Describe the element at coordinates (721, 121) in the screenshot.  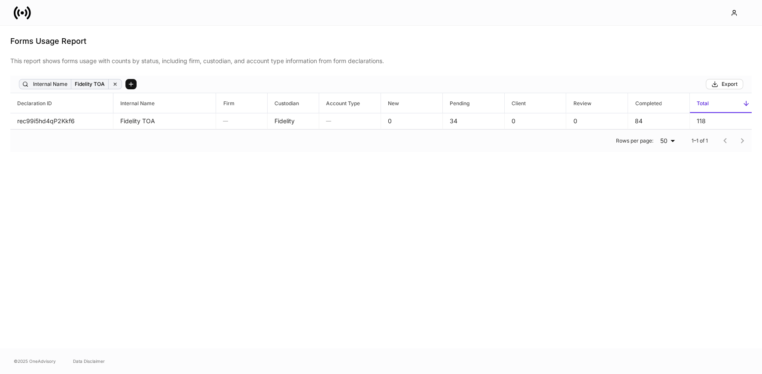
I see `td: 118` at that location.